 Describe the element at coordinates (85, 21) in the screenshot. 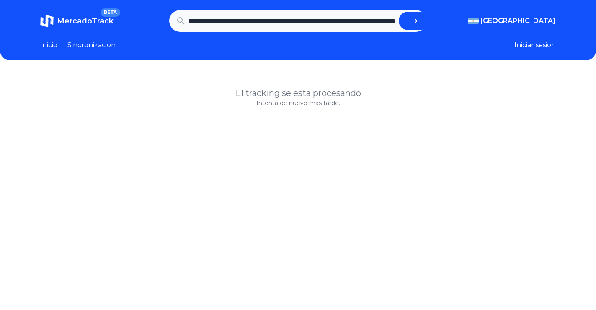

I see `span: MercadoTrack` at that location.